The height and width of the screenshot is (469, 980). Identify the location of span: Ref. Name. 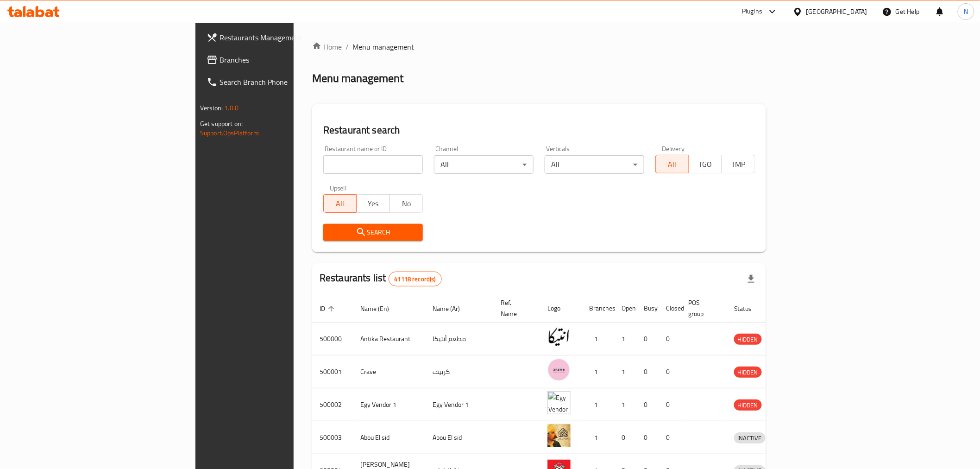
(514, 308).